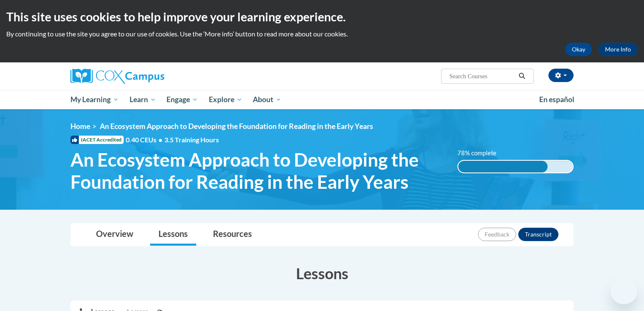  What do you see at coordinates (267, 99) in the screenshot?
I see `span: About` at bounding box center [267, 99].